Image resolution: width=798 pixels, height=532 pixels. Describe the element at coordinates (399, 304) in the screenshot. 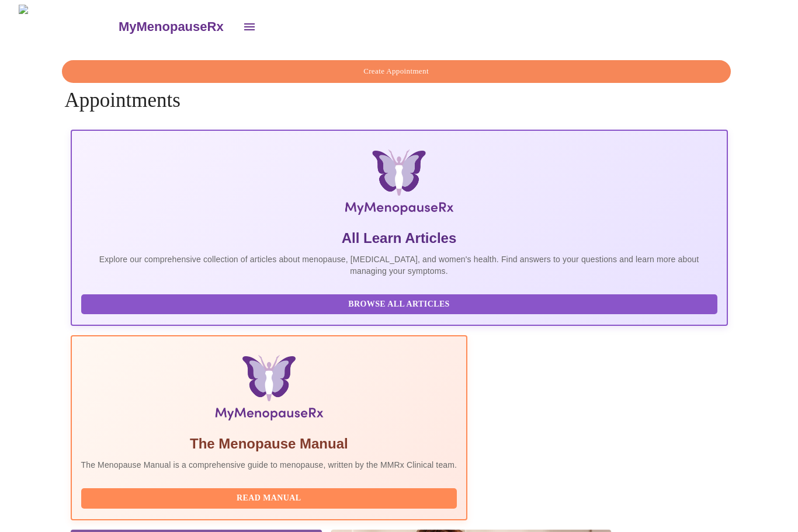

I see `button: Browse All Articles` at that location.